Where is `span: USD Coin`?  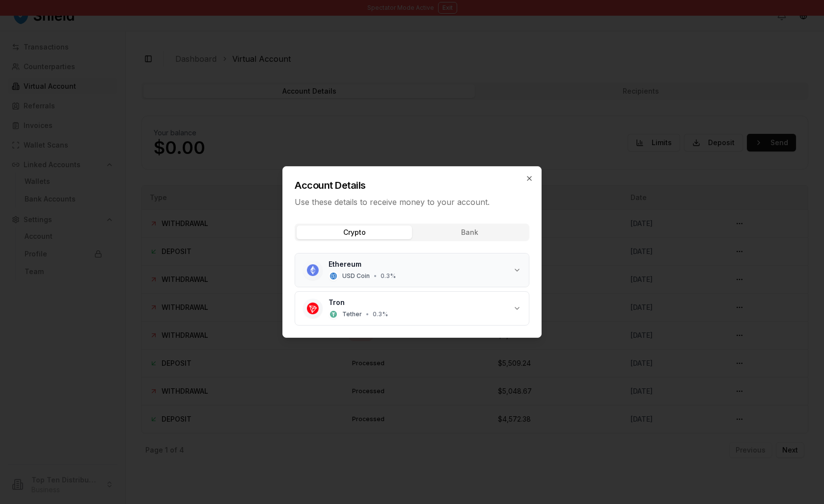 span: USD Coin is located at coordinates (356, 276).